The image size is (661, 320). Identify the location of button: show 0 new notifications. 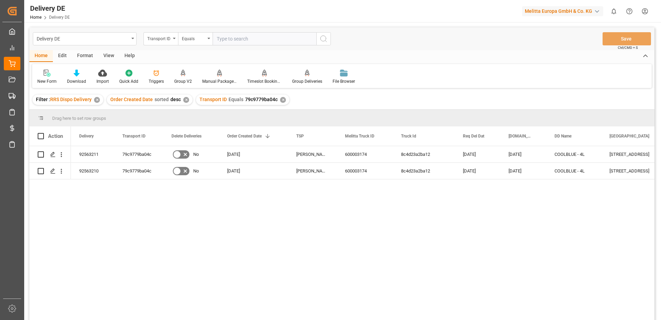
(614, 11).